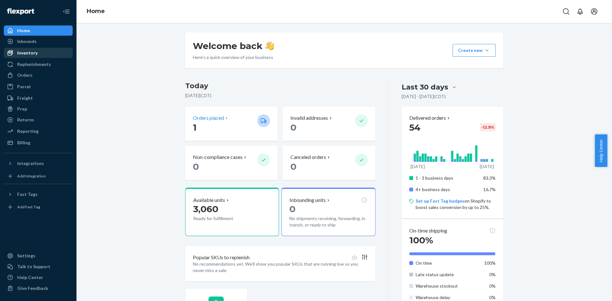 This screenshot has width=612, height=301. I want to click on button: Create new, so click(474, 50).